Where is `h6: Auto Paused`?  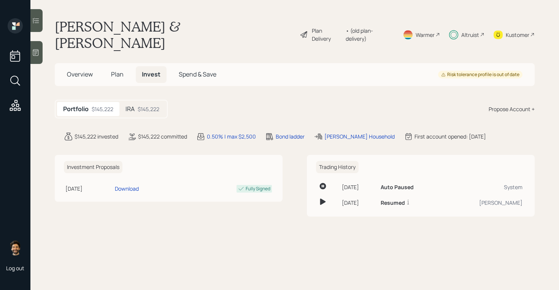
h6: Auto Paused is located at coordinates (397, 187).